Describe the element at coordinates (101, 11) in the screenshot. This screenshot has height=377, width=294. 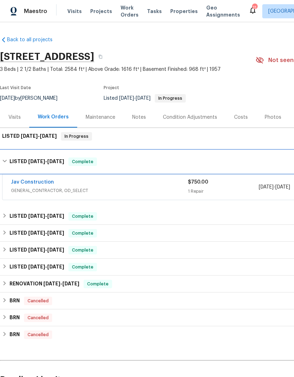
I see `span: Projects` at that location.